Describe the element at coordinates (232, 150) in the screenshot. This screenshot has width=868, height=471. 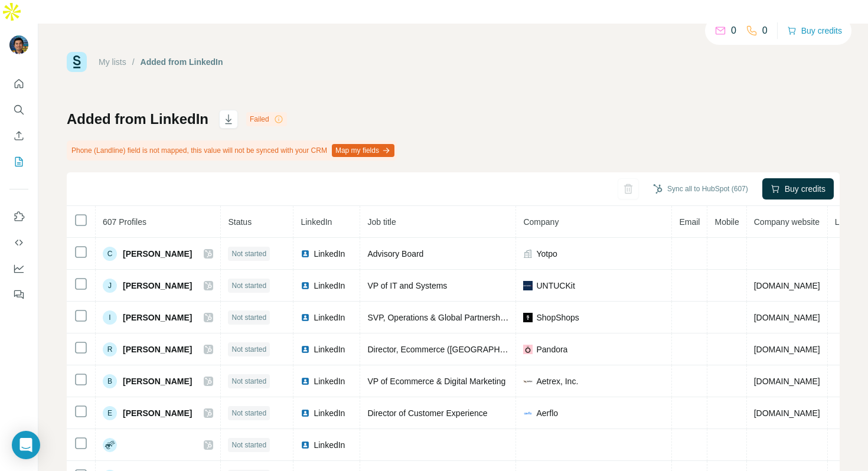
I see `div: Phone (Landline) field is not mapped, this value will not be synced with your CRM` at that location.